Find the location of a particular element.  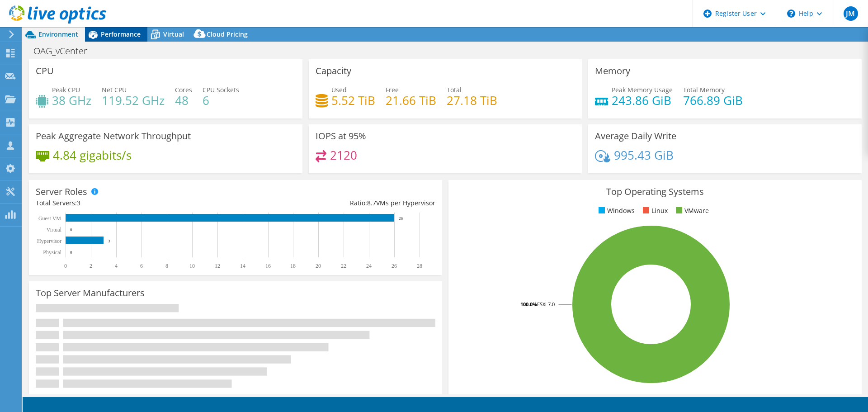

h3: Peak Aggregate Network Throughput is located at coordinates (113, 136).